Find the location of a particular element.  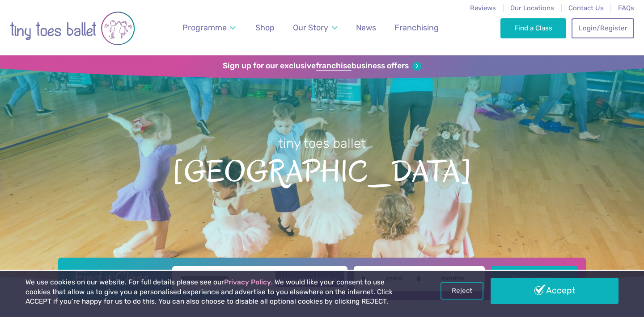

a: Privacy Policy is located at coordinates (247, 282).